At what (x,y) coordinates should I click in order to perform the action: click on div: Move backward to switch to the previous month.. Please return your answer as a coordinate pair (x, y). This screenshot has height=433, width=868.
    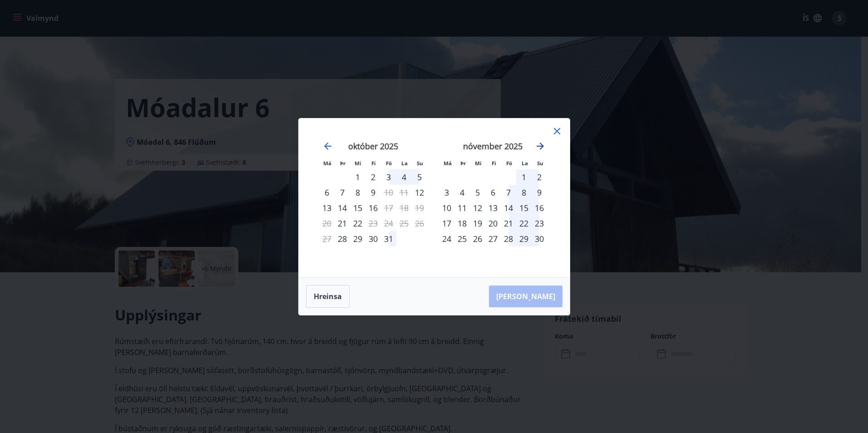
    Looking at the image, I should click on (328, 146).